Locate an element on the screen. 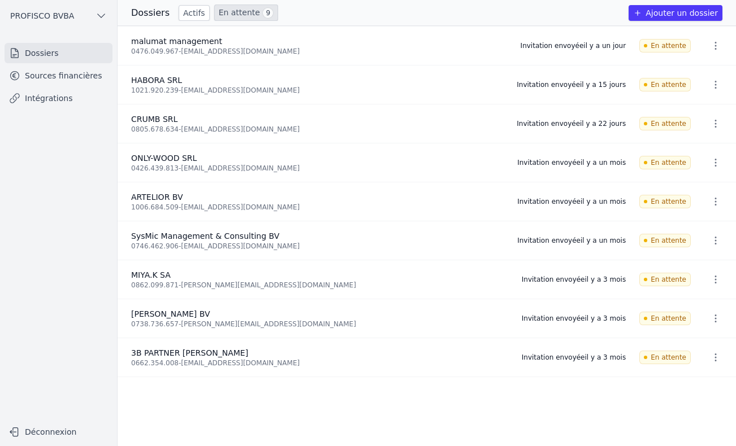 This screenshot has height=446, width=736. span: 9 is located at coordinates (268, 13).